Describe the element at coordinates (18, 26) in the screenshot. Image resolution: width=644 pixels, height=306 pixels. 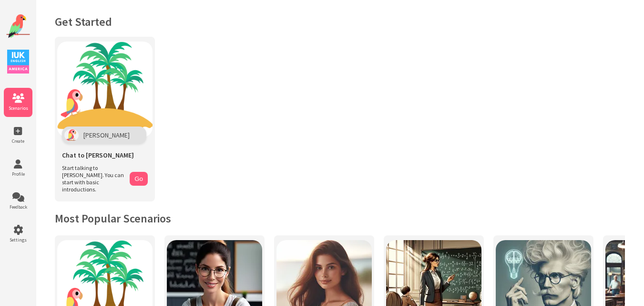
I see `img: Website Logo` at that location.